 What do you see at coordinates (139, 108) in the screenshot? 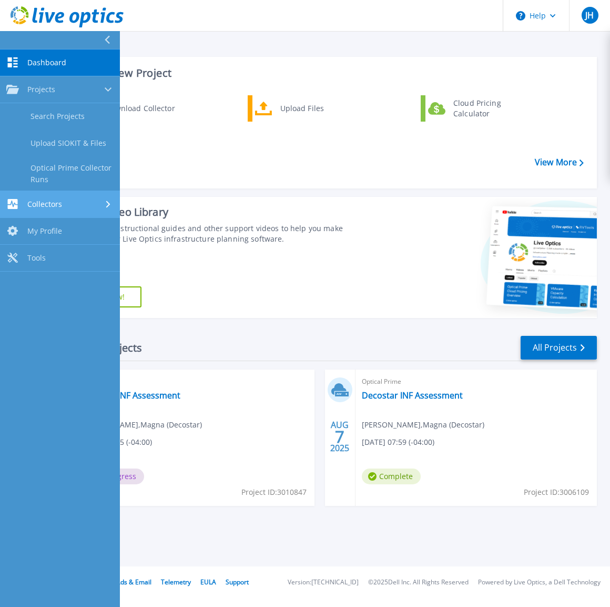
I see `div: Download Collector` at bounding box center [139, 108].